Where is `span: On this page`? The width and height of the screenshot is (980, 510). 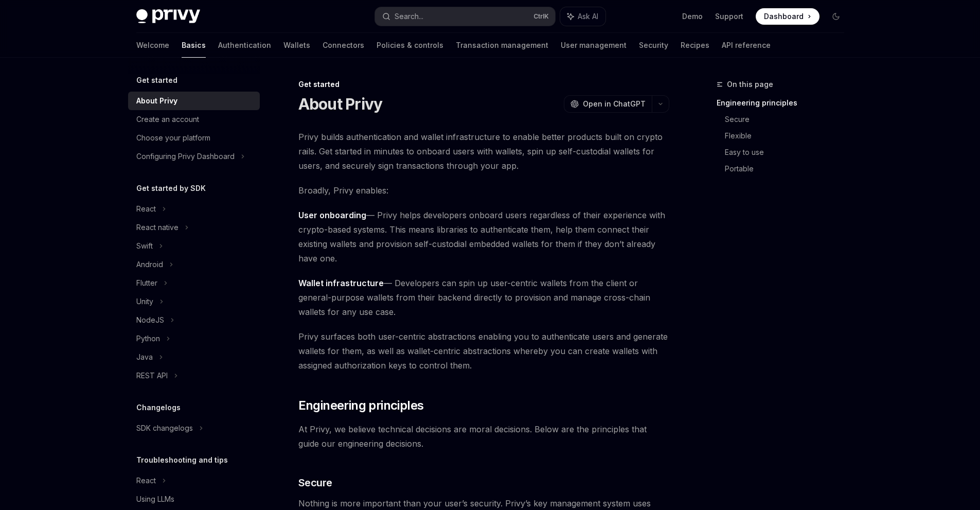
span: On this page is located at coordinates (750, 84).